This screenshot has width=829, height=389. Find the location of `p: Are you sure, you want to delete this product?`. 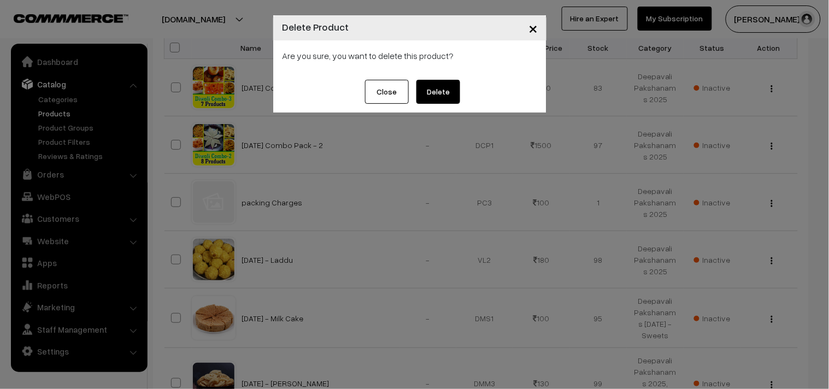

p: Are you sure, you want to delete this product? is located at coordinates (410, 56).